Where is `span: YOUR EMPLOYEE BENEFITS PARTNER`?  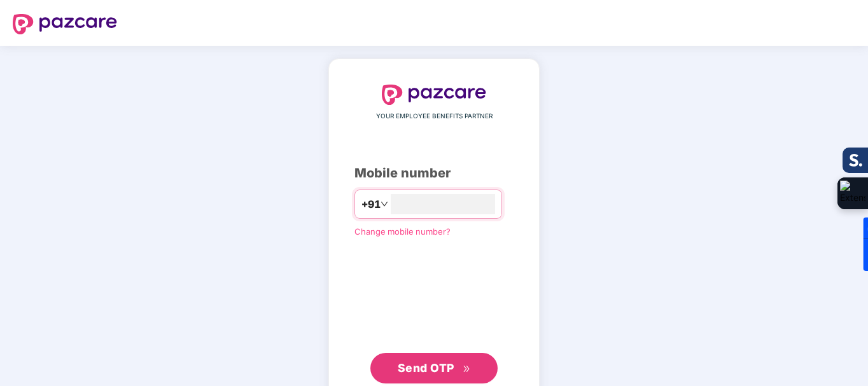 span: YOUR EMPLOYEE BENEFITS PARTNER is located at coordinates (434, 116).